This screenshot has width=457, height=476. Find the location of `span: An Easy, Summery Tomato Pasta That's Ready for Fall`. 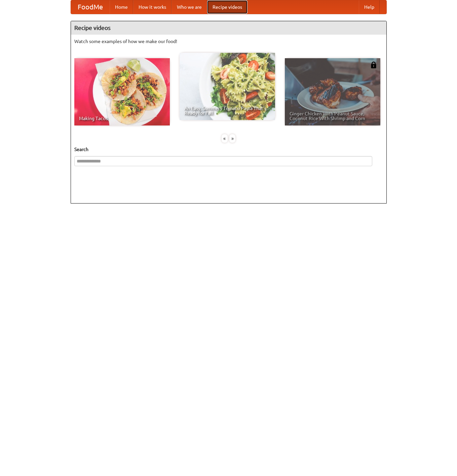

span: An Easy, Summery Tomato Pasta That's Ready for Fall is located at coordinates (227, 111).